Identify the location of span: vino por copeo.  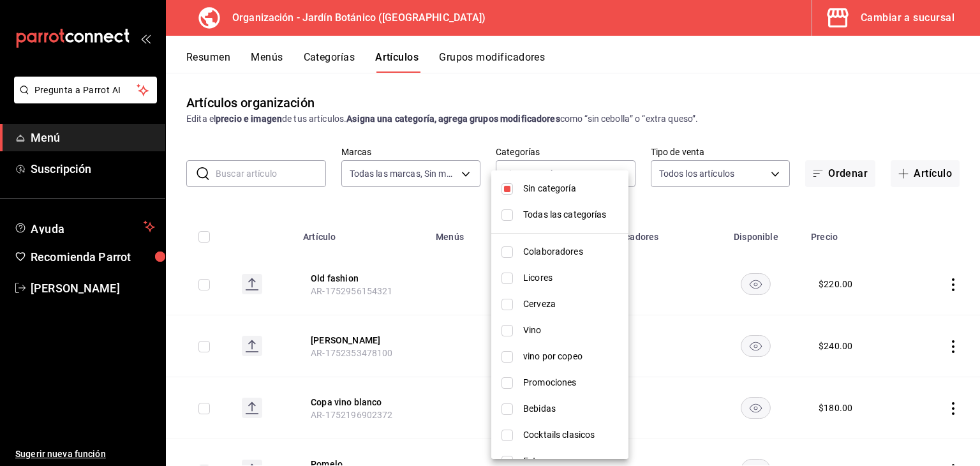
(570, 356).